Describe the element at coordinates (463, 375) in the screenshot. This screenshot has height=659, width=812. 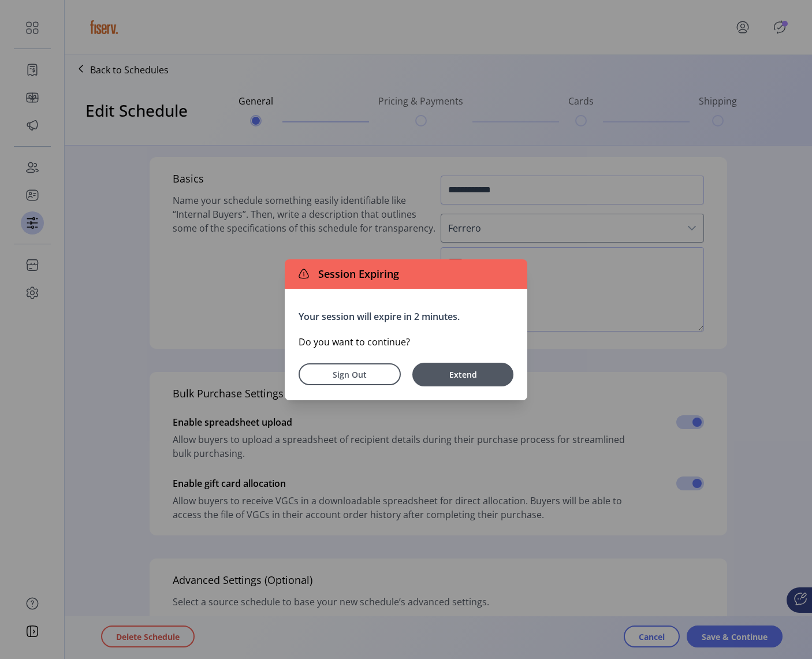
I see `span: Extend` at that location.